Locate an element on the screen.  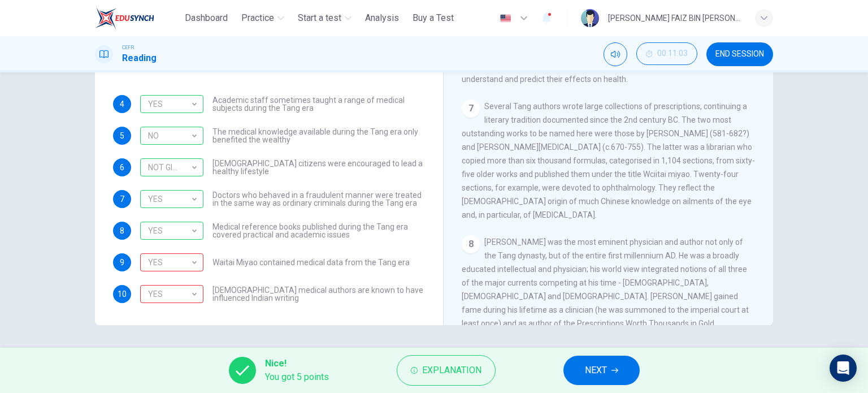
span: 8 is located at coordinates (122, 231).